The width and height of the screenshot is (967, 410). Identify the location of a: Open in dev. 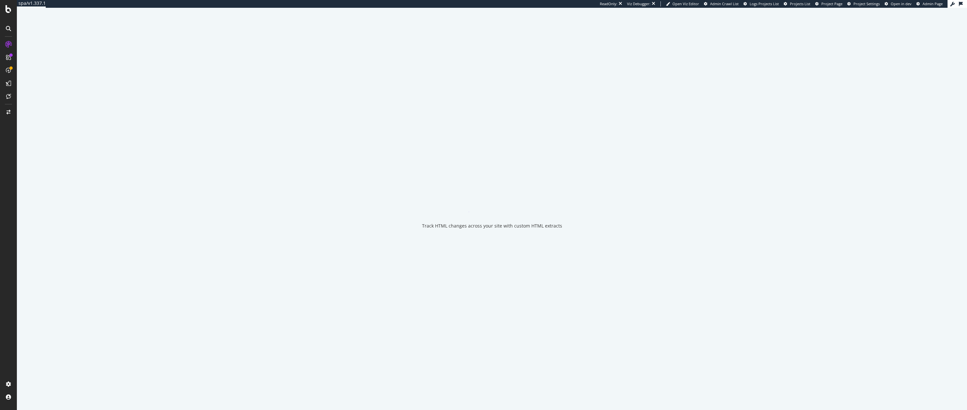
(898, 4).